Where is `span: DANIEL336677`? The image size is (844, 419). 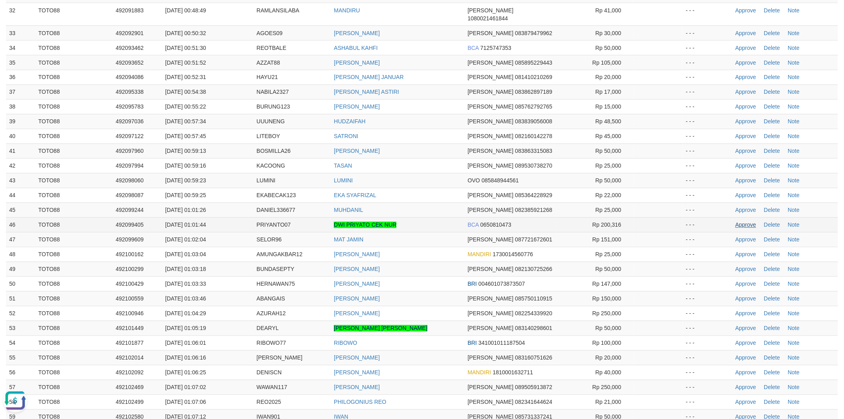
span: DANIEL336677 is located at coordinates (276, 210).